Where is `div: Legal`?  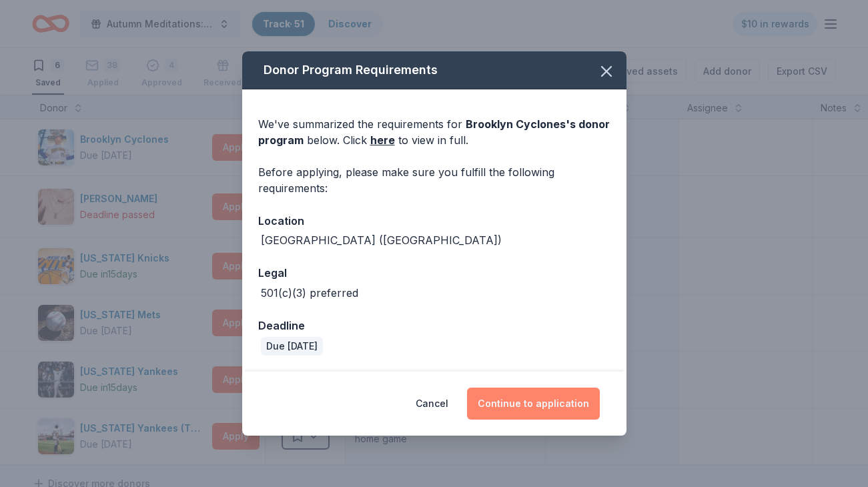 div: Legal is located at coordinates (434, 273).